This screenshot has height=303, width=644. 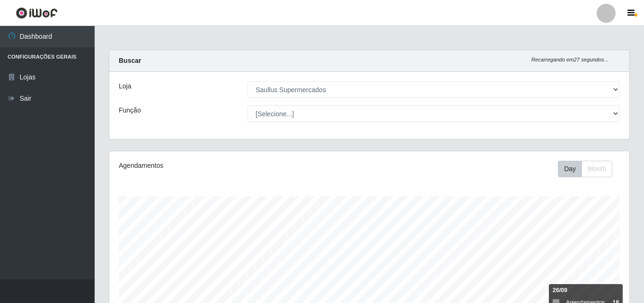 I want to click on button: Month, so click(x=597, y=169).